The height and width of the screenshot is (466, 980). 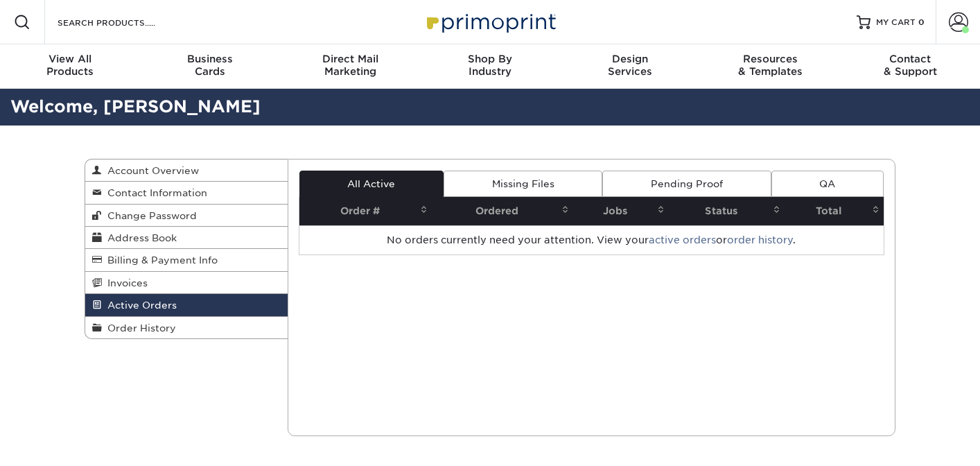 I want to click on div: Cards, so click(x=210, y=65).